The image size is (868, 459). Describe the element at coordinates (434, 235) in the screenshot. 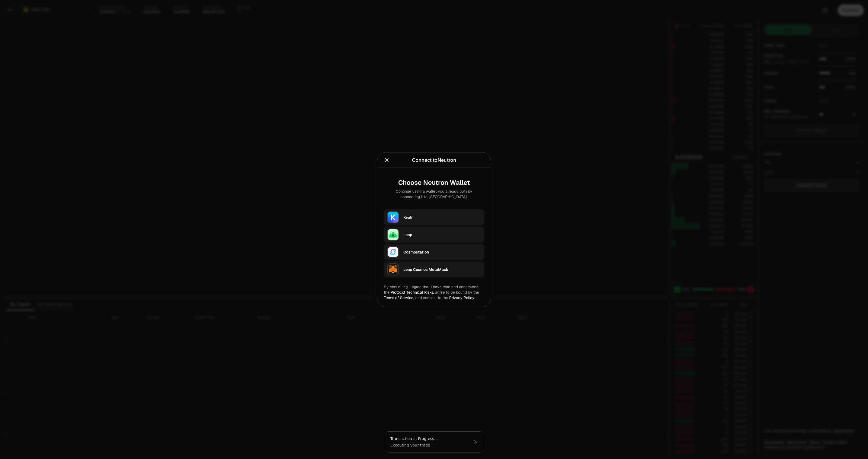

I see `button: LeapLeap` at that location.